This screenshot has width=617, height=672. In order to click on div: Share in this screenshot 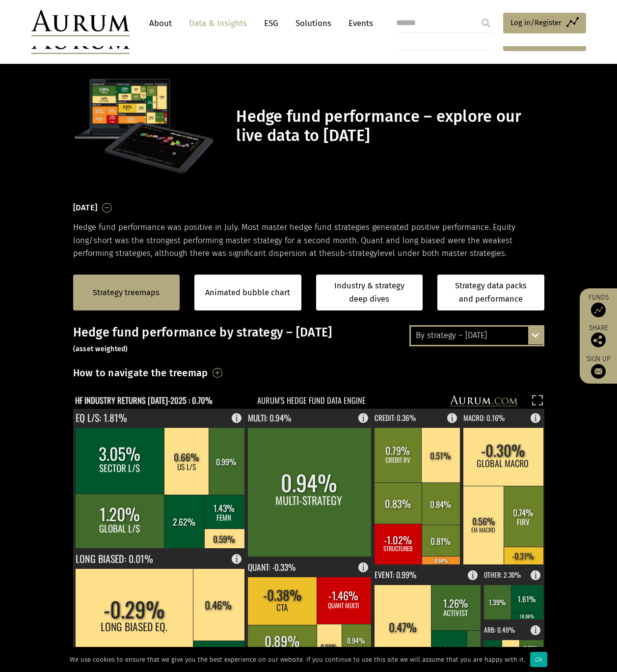, I will do `click(598, 336)`.